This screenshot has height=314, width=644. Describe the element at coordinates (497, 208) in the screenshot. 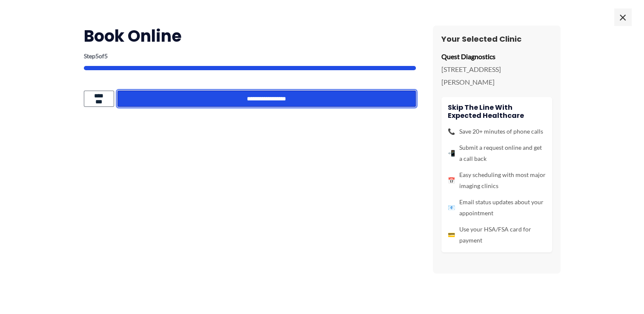

I see `li: Email status updates about your appointment` at that location.